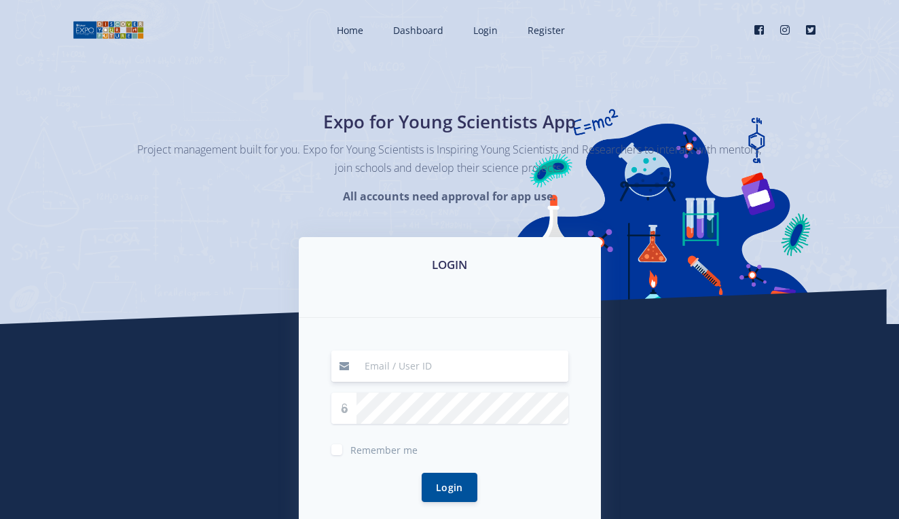  Describe the element at coordinates (417, 30) in the screenshot. I see `a: Dashboard` at that location.